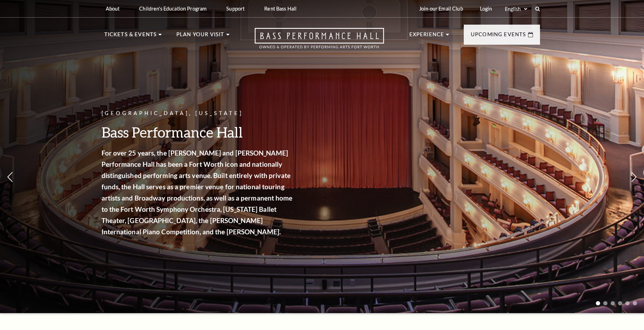 The image size is (644, 330). What do you see at coordinates (131, 37) in the screenshot?
I see `p: Tickets & Events` at bounding box center [131, 37].